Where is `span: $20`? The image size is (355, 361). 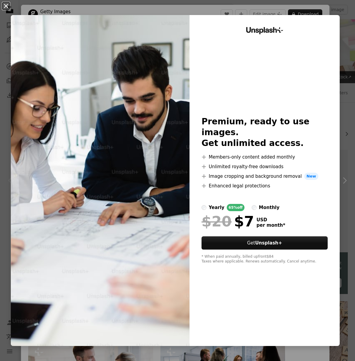
span: $20 is located at coordinates (217, 221).